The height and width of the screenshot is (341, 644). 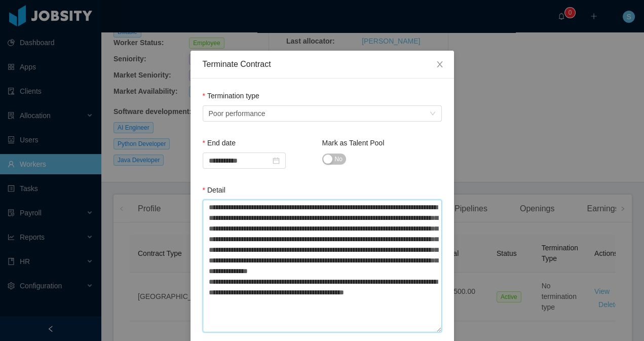 I want to click on label: End date, so click(x=220, y=143).